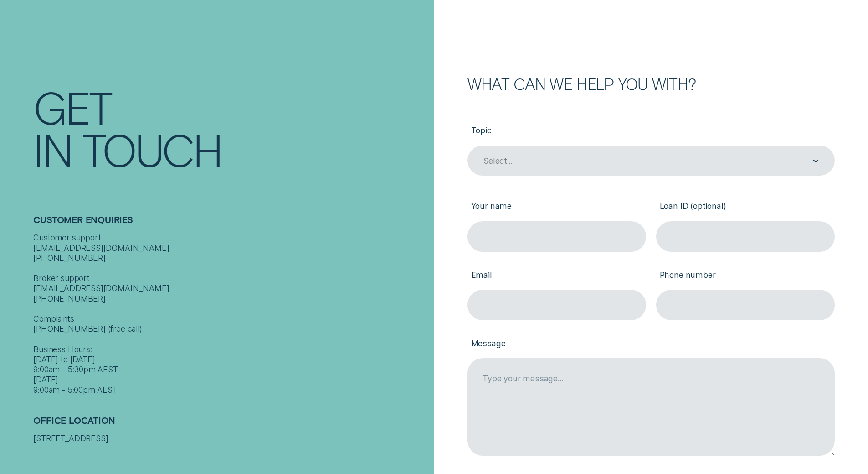 This screenshot has width=868, height=474. I want to click on h2: Office Location, so click(231, 424).